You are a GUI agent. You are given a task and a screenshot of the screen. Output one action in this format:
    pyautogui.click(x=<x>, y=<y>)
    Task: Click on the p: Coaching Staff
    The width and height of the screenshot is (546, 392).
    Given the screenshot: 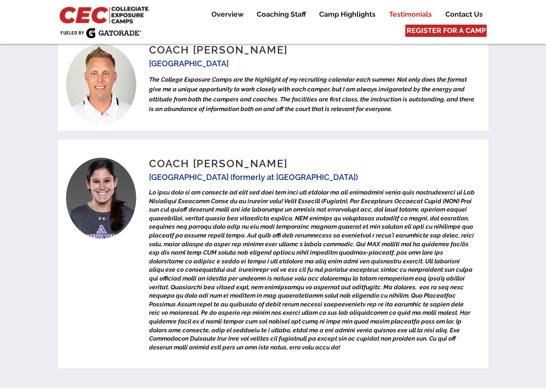 What is the action you would take?
    pyautogui.click(x=281, y=15)
    